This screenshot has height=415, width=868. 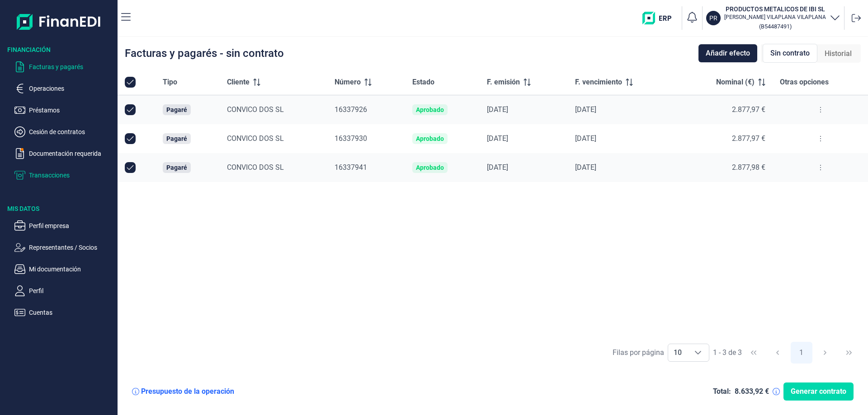 I want to click on button: Mi documentación, so click(x=64, y=269).